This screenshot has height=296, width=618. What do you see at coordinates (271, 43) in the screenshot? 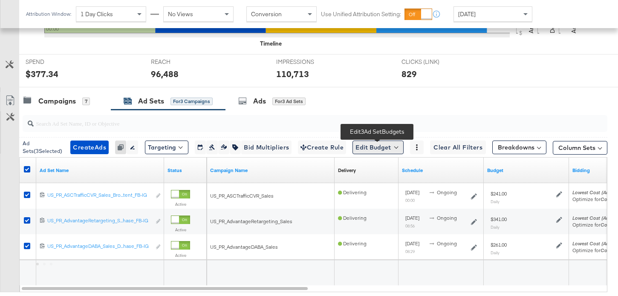
I see `div: Timeline` at bounding box center [271, 43].